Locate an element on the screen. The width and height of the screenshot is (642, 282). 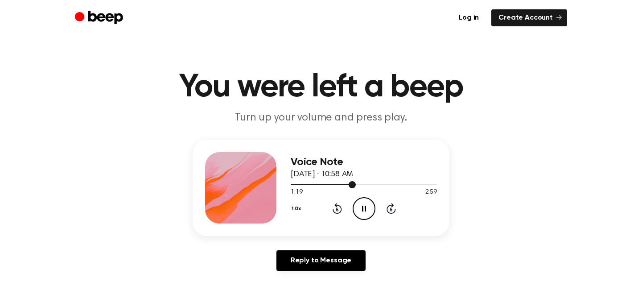
a: Beep is located at coordinates (100, 18).